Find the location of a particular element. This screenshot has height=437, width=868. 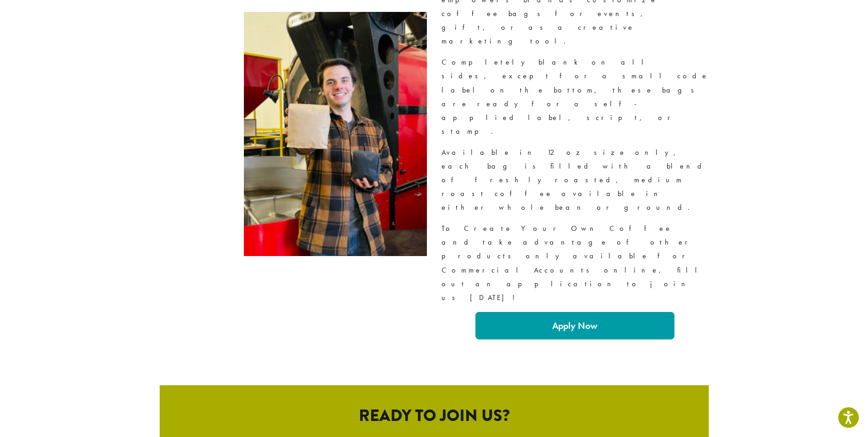

strong: Apply Now is located at coordinates (575, 326).